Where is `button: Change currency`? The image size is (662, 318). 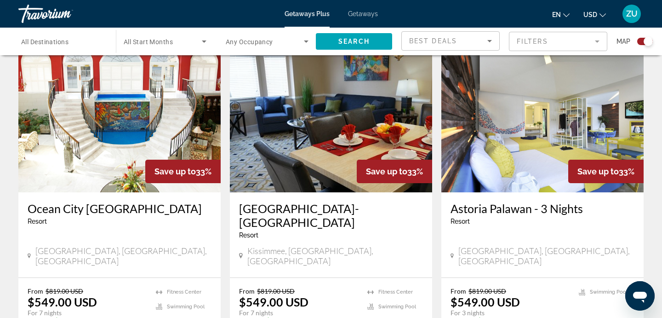 button: Change currency is located at coordinates (594, 14).